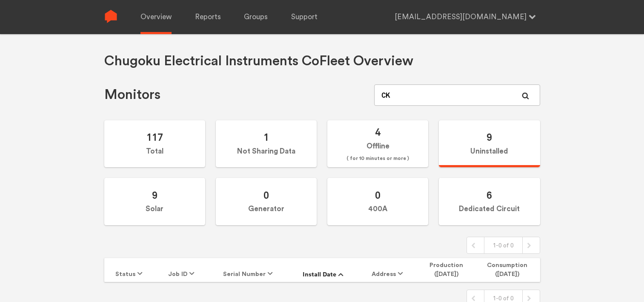 This screenshot has width=644, height=302. What do you see at coordinates (130, 270) in the screenshot?
I see `th: Status` at bounding box center [130, 270].